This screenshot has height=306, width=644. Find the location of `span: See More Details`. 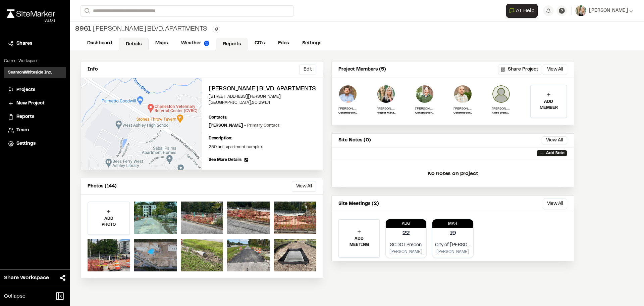

span: See More Details is located at coordinates (225, 160).